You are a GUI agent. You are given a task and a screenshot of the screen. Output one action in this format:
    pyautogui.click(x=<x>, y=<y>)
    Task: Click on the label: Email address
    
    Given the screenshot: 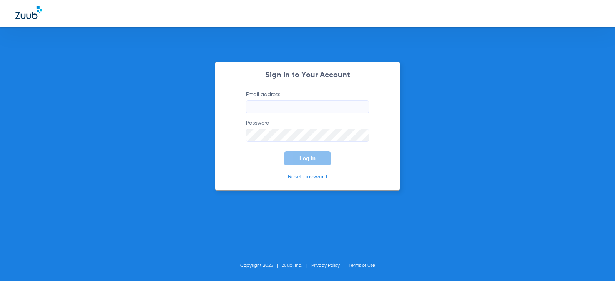 What is the action you would take?
    pyautogui.click(x=308, y=102)
    